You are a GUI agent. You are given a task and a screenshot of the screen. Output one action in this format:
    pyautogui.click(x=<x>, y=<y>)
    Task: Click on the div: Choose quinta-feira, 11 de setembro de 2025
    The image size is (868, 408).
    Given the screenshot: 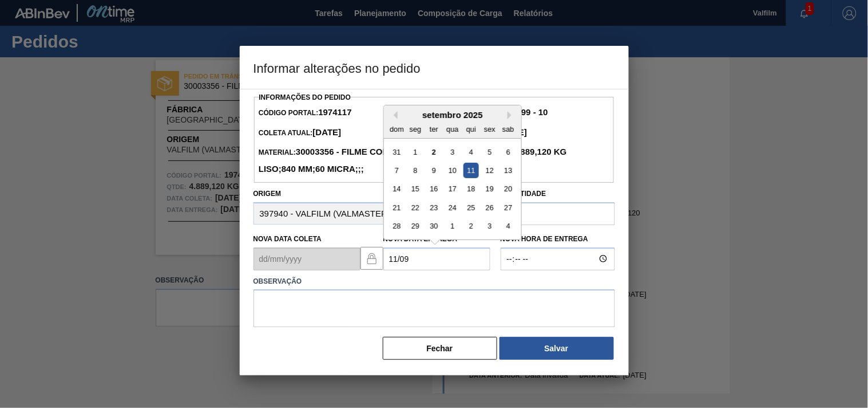 What is the action you would take?
    pyautogui.click(x=470, y=170)
    